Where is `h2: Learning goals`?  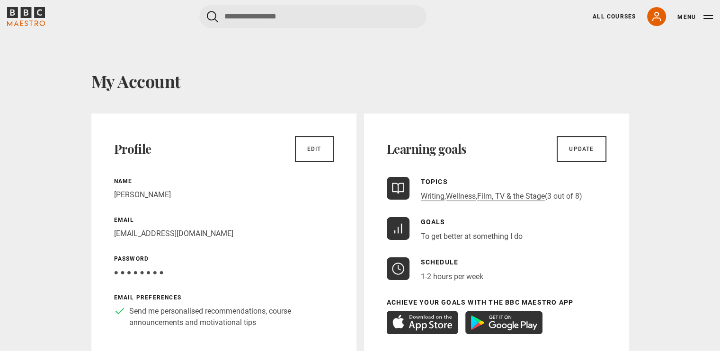 h2: Learning goals is located at coordinates (427, 149).